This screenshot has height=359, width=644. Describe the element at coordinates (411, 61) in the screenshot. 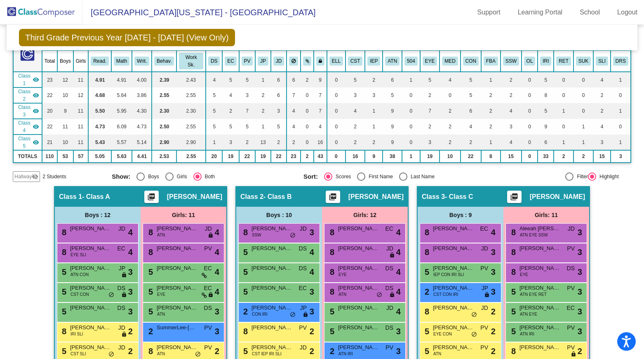

I see `button: 504` at that location.